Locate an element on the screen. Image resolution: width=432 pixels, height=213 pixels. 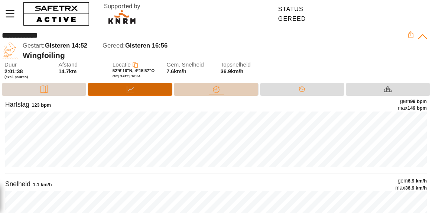
div: Materiaal is located at coordinates (388, 89).